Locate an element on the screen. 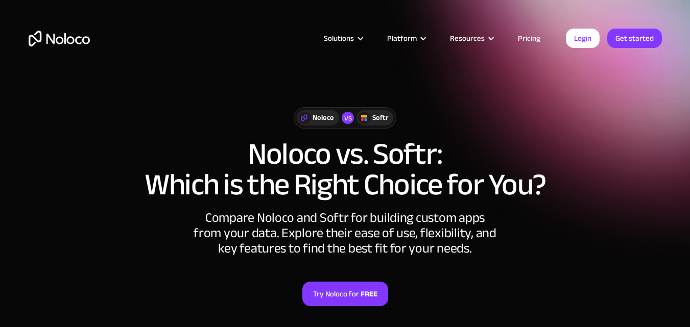  a: Pricing is located at coordinates (529, 38).